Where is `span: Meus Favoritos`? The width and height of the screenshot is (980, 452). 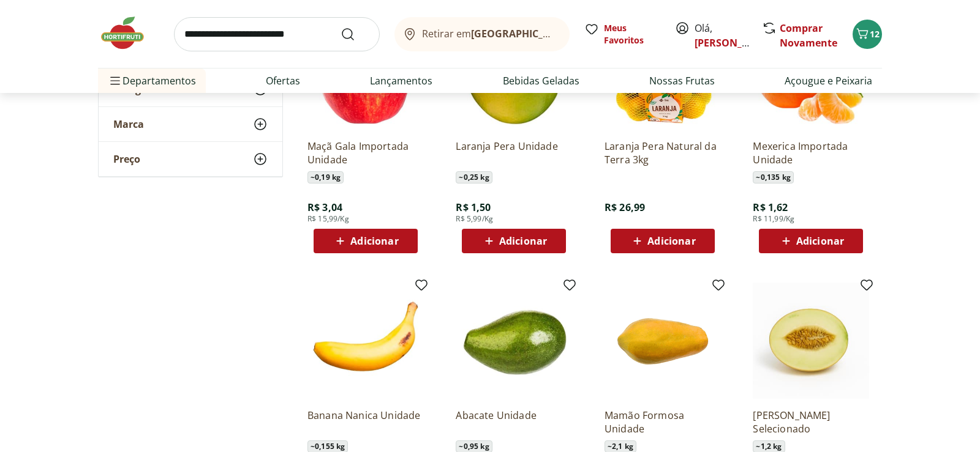 span: Meus Favoritos is located at coordinates (632, 34).